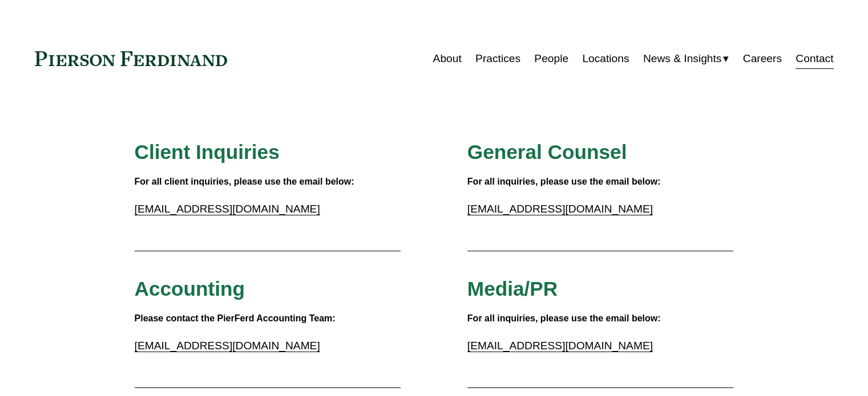 Image resolution: width=868 pixels, height=396 pixels. Describe the element at coordinates (190, 288) in the screenshot. I see `span: Accounting` at that location.